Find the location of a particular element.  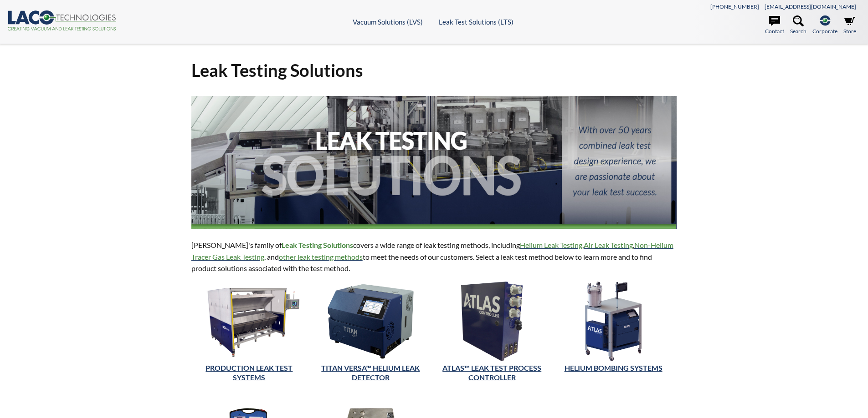

a: Vacuum Solutions (LVS) is located at coordinates (388, 22).